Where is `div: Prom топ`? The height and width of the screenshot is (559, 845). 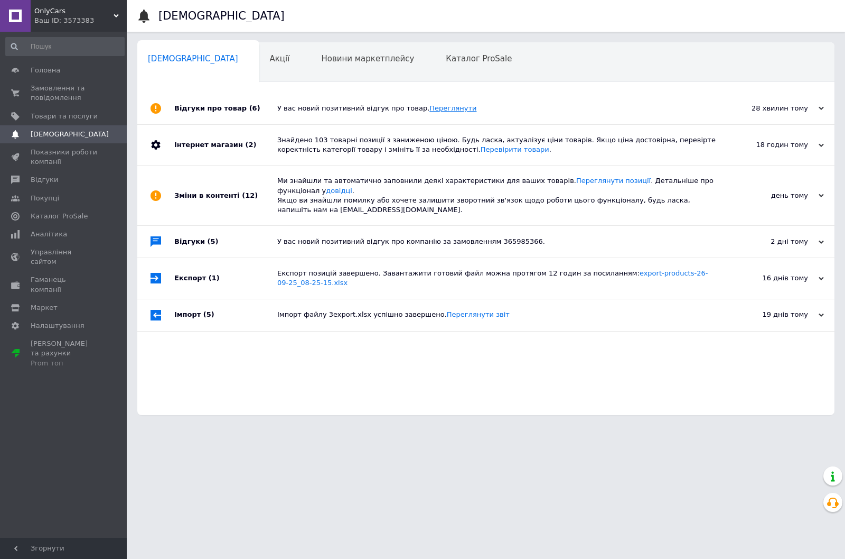
div: Prom топ is located at coordinates (64, 363).